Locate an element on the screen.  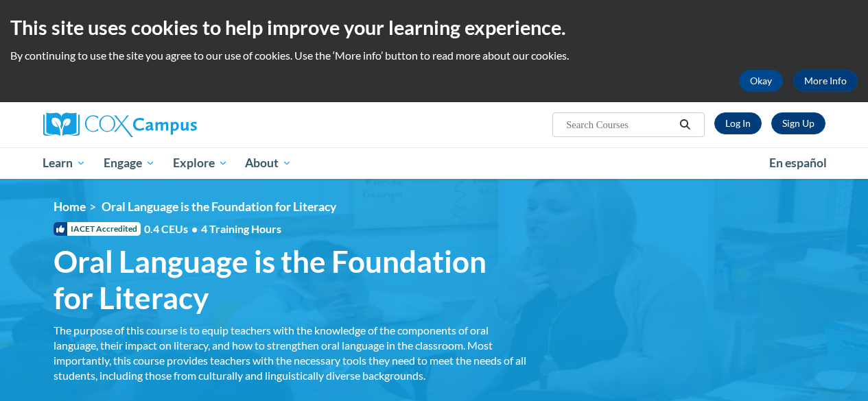
a: Register is located at coordinates (798, 124).